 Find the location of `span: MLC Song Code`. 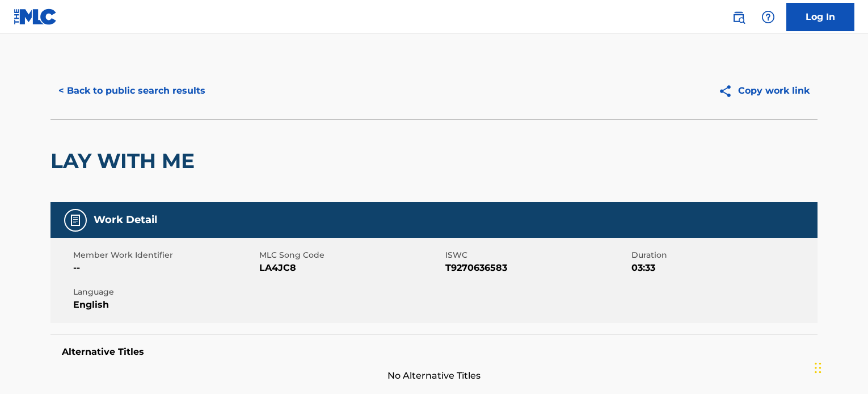

span: MLC Song Code is located at coordinates (351, 254).